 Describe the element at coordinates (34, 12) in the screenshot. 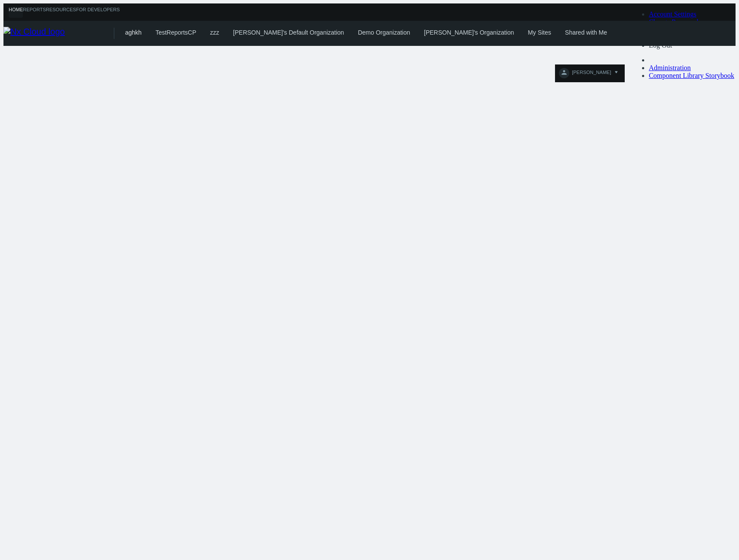

I see `a: Reports` at that location.